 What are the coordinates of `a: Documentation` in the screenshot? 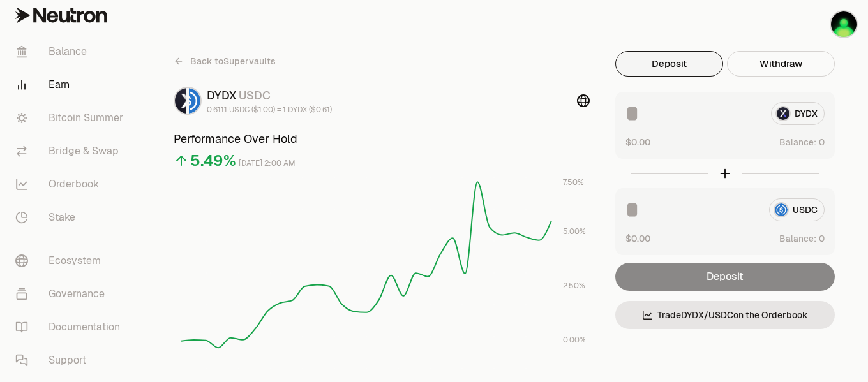 It's located at (71, 327).